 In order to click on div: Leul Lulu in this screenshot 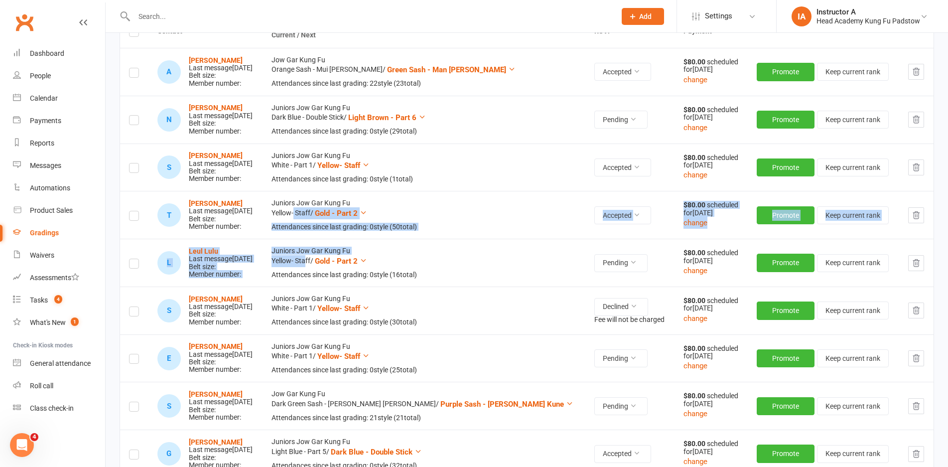, I will do `click(169, 263)`.